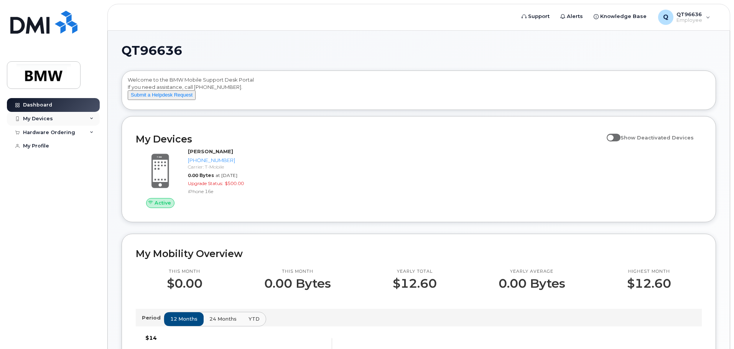 This screenshot has height=349, width=734. What do you see at coordinates (610, 134) in the screenshot?
I see `input: Show Deactivated Devices` at bounding box center [610, 134].